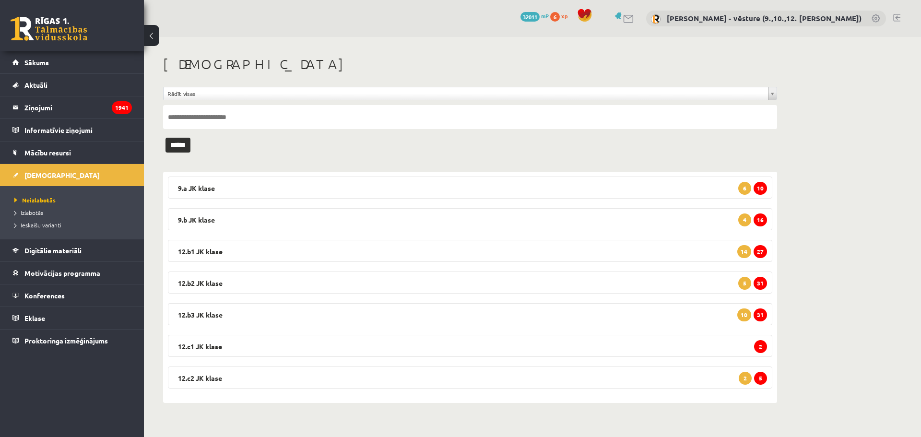  What do you see at coordinates (74, 213) in the screenshot?
I see `a: Izlabotās` at bounding box center [74, 213].